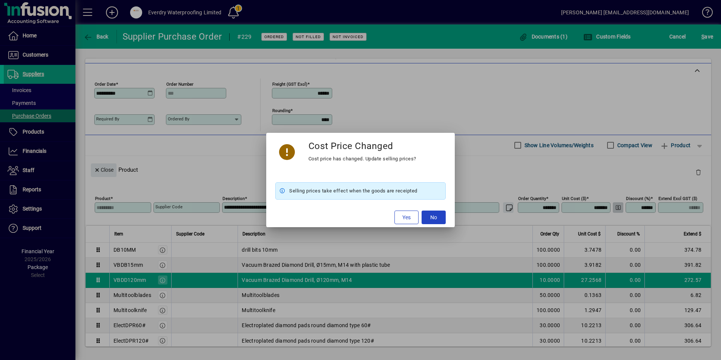 This screenshot has height=360, width=721. What do you see at coordinates (406, 217) in the screenshot?
I see `span: Yes` at bounding box center [406, 217].